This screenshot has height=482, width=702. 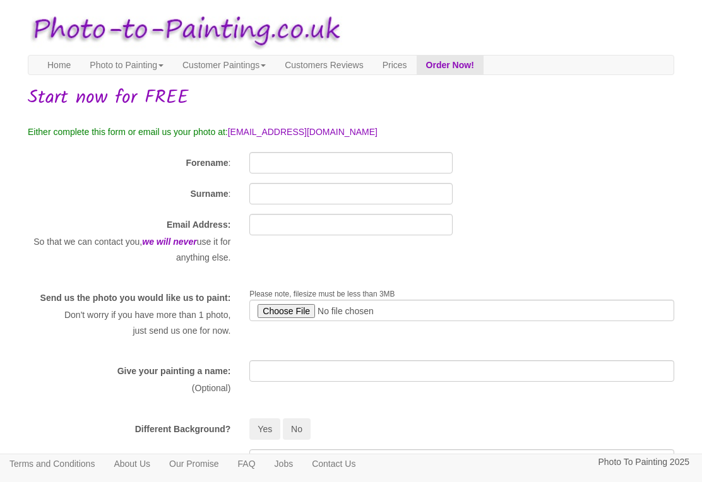 What do you see at coordinates (643, 462) in the screenshot?
I see `p: Photo To Painting 2025` at bounding box center [643, 462].